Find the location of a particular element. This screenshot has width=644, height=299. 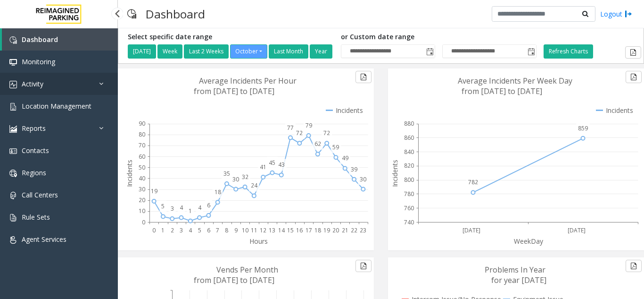

span: Contacts is located at coordinates (35, 150).